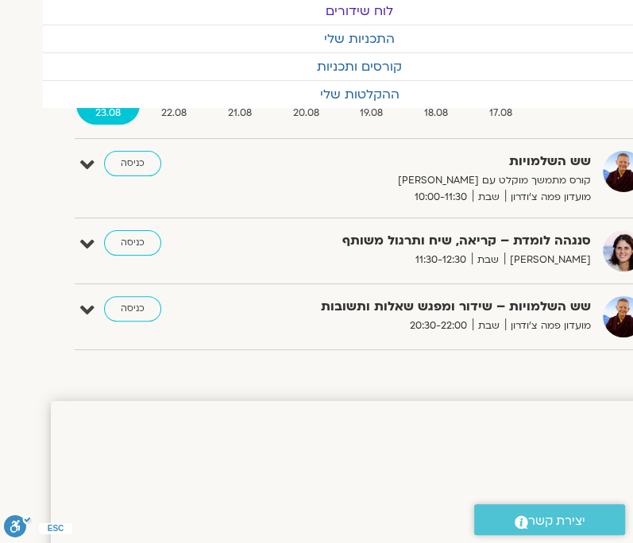 The image size is (633, 543). I want to click on span: 22.08, so click(175, 113).